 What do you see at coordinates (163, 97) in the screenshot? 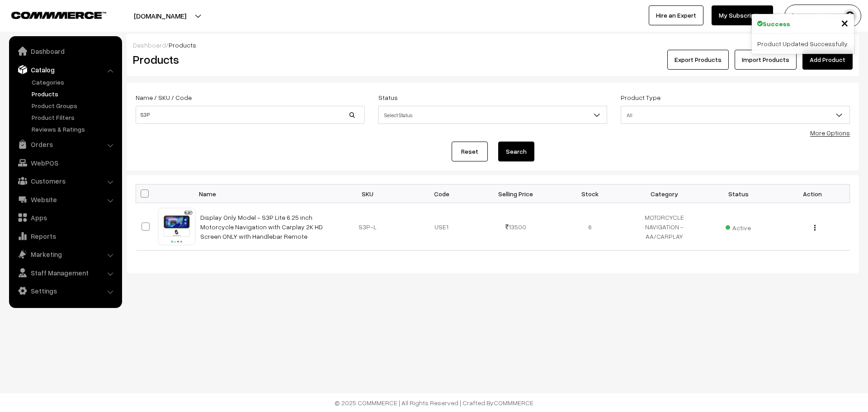
I see `label: Name / SKU / Code` at bounding box center [163, 97].